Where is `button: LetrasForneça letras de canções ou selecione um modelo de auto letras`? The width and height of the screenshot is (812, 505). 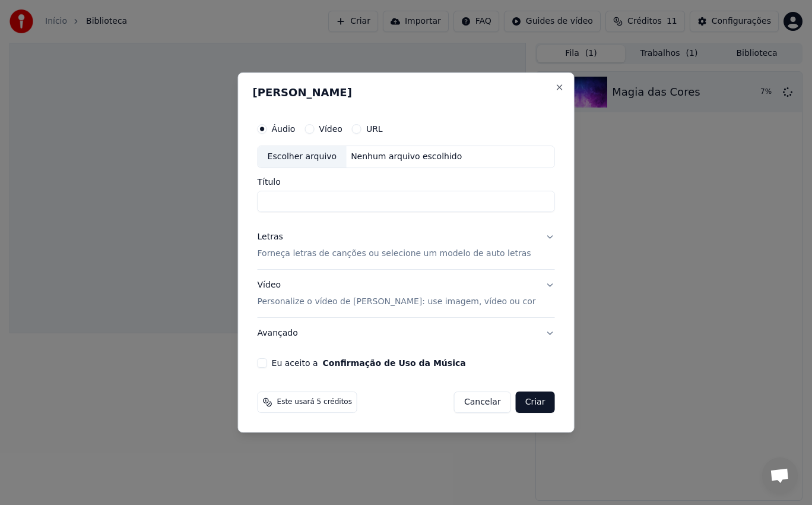 button: LetrasForneça letras de canções ou selecione um modelo de auto letras is located at coordinates (406, 246).